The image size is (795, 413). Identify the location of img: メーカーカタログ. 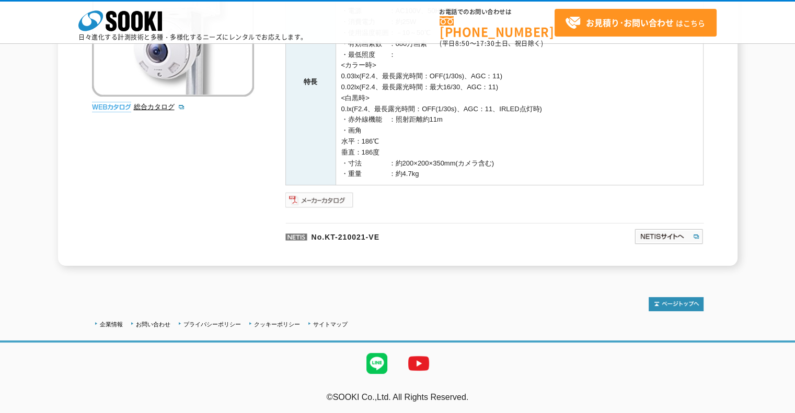
(319, 200).